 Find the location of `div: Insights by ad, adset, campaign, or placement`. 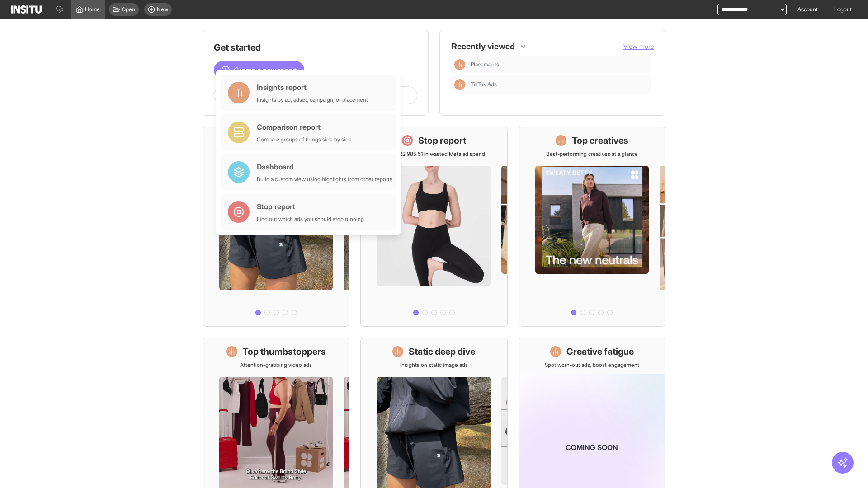

div: Insights by ad, adset, campaign, or placement is located at coordinates (312, 100).